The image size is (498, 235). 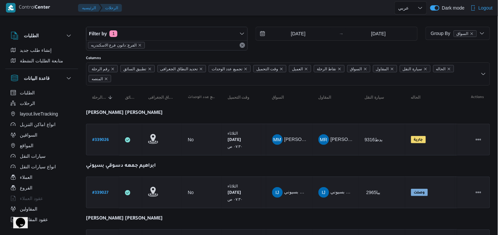 I want to click on span: عقود المقاولين, so click(x=34, y=220).